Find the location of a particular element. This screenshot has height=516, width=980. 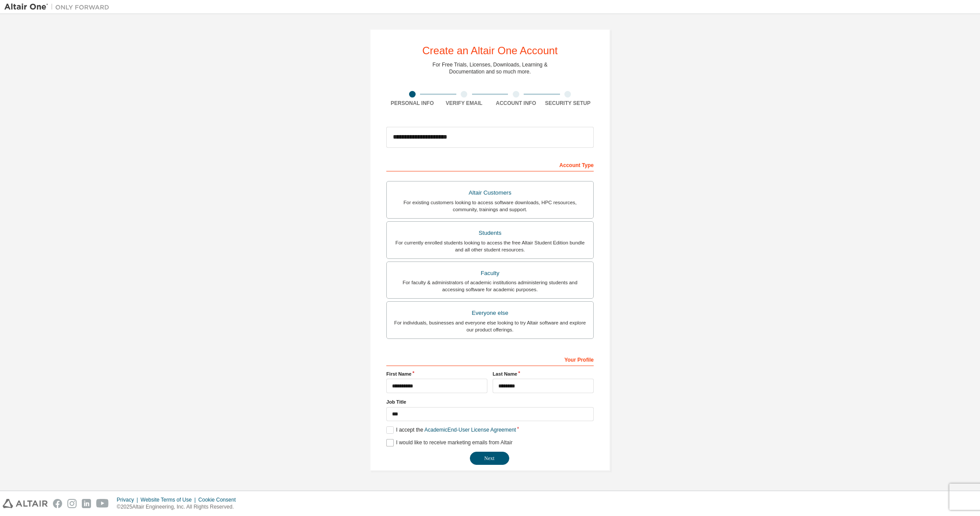

div: For individuals, businesses and everyone else looking to try Altair software and explore our prod... is located at coordinates (490, 326).